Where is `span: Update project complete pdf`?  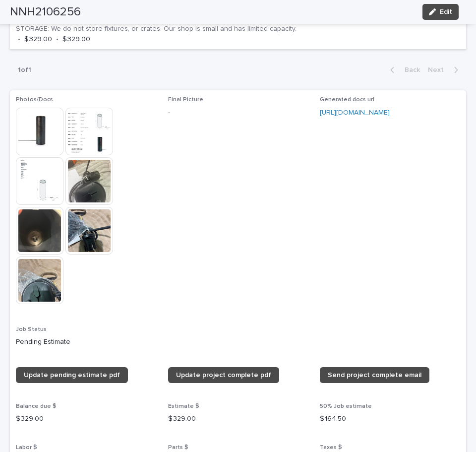
span: Update project complete pdf is located at coordinates (224, 375).